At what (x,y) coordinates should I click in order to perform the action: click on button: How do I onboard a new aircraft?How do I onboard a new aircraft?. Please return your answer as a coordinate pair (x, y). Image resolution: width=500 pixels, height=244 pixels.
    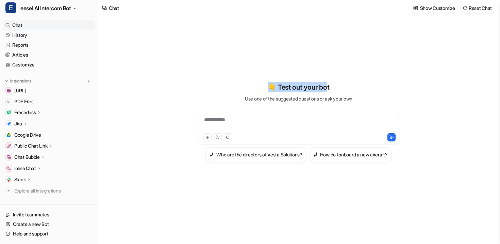
    Looking at the image, I should click on (350, 154).